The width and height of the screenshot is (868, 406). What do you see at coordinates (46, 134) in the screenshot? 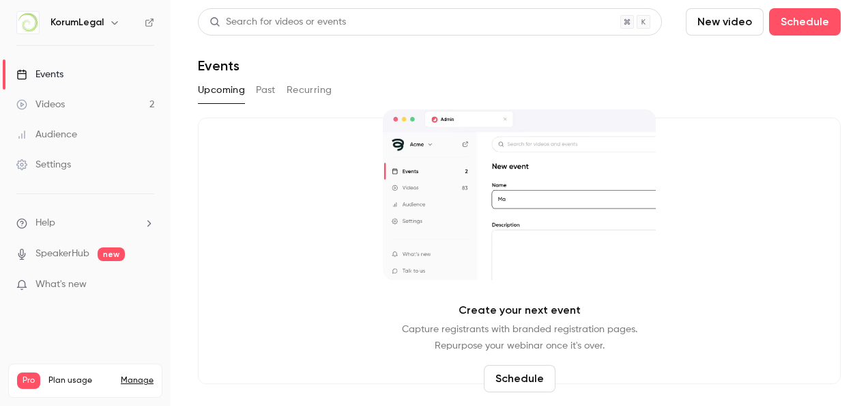
I see `div: Audience` at bounding box center [46, 134].